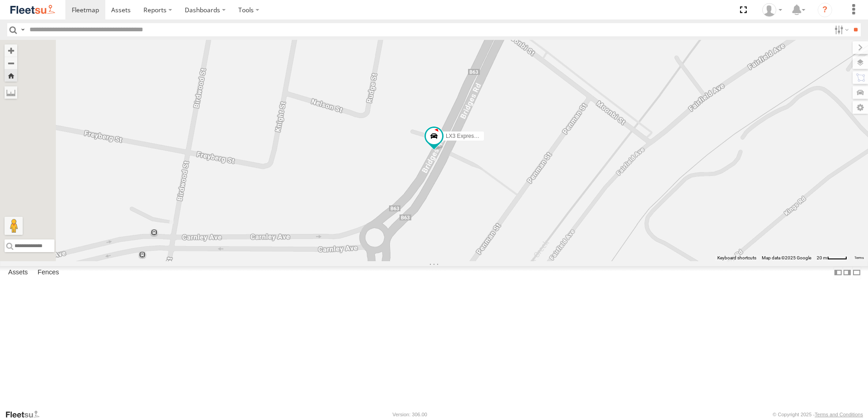 The image size is (868, 419). I want to click on label: Dock Summary Table to the Right, so click(847, 273).